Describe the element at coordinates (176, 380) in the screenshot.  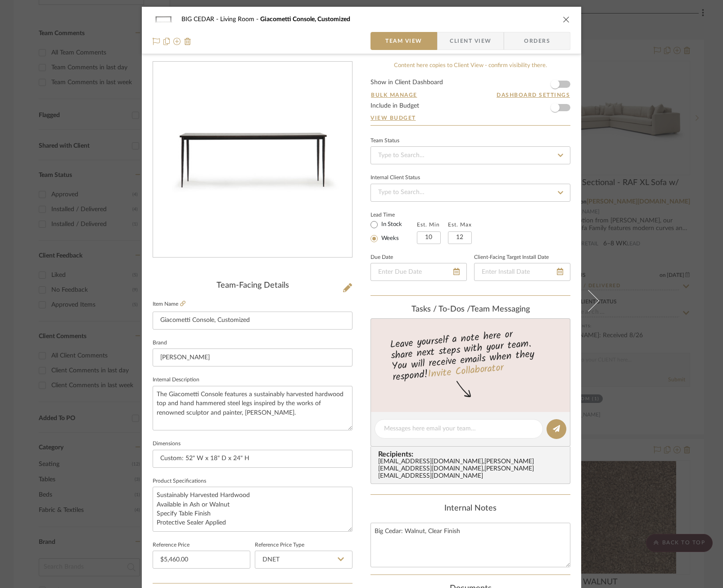
I see `label: Internal Description` at that location.